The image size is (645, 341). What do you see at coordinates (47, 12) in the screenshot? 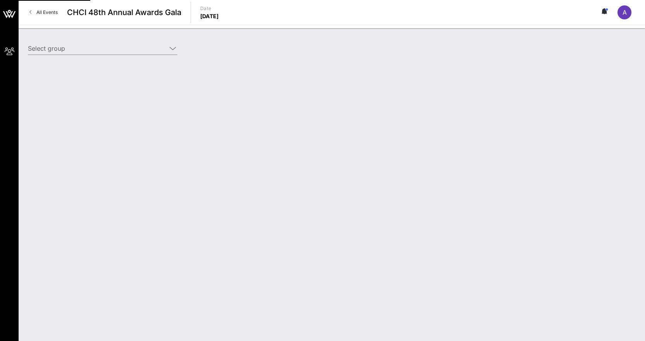
I see `span: All Events` at bounding box center [47, 12].